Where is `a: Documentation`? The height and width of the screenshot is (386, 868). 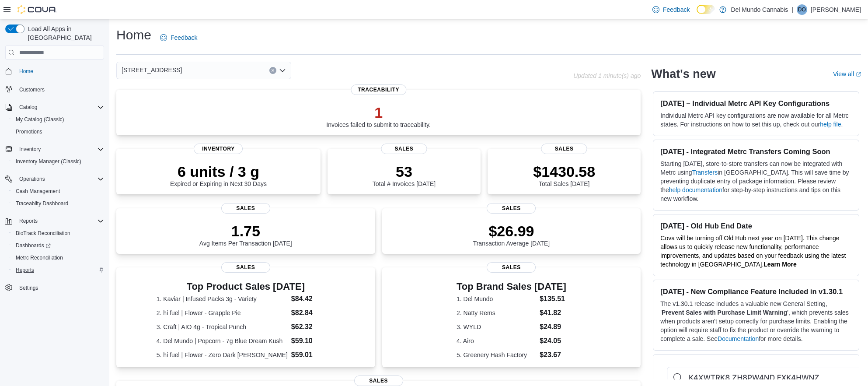
a: Documentation is located at coordinates (738, 339).